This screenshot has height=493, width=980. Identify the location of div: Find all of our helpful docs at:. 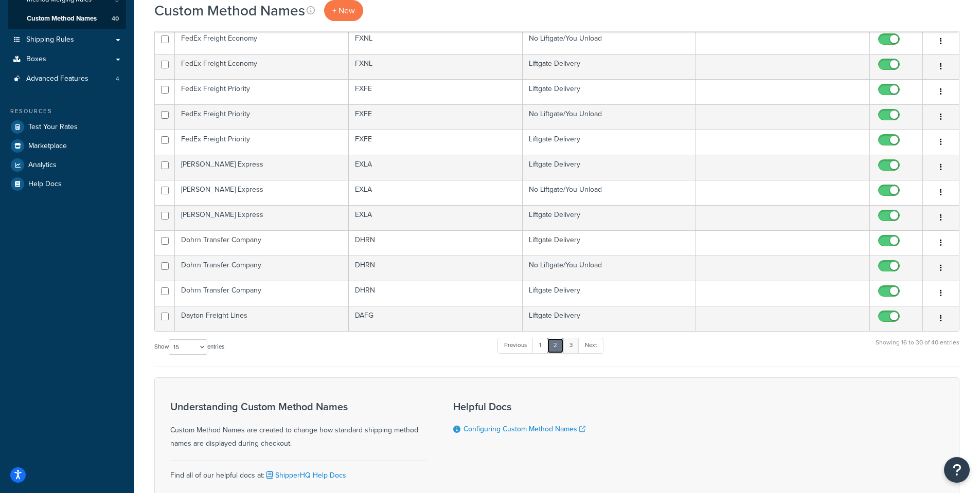
(299, 471).